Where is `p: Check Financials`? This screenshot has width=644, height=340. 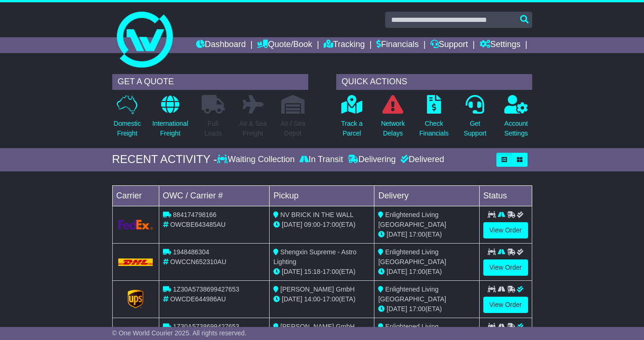
p: Check Financials is located at coordinates (434, 128).